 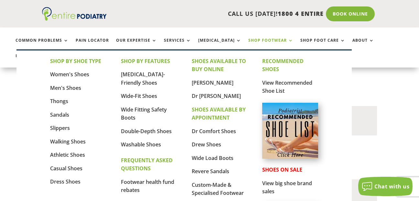 I want to click on a: About, so click(x=363, y=45).